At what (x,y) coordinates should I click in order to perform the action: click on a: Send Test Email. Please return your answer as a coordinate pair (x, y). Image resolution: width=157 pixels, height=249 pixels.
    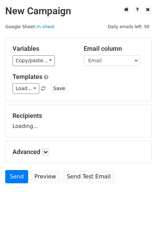
    Looking at the image, I should click on (89, 177).